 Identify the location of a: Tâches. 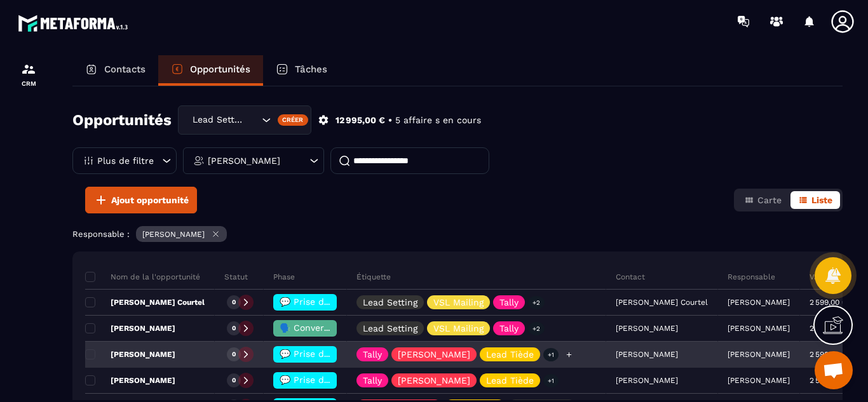
(301, 71).